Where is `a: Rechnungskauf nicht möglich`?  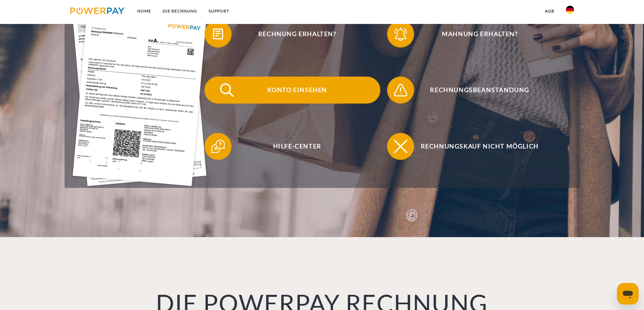 a: Rechnungskauf nicht möglich is located at coordinates (475, 146).